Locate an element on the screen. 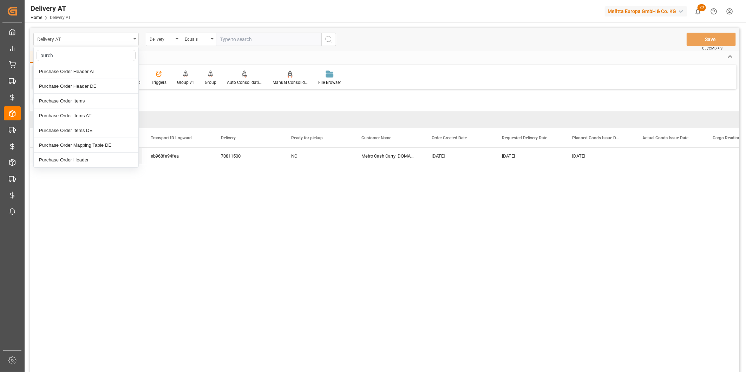 Image resolution: width=746 pixels, height=372 pixels. button: show 23 new notifications is located at coordinates (698, 11).